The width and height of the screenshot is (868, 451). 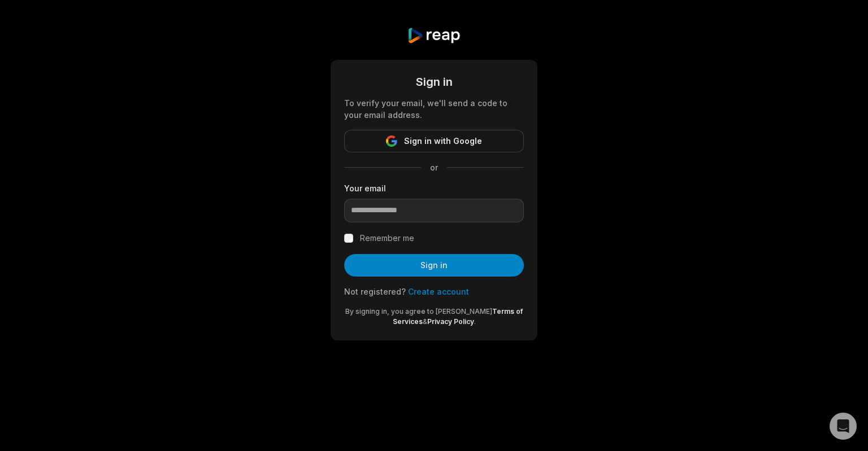 I want to click on a: Terms of Services, so click(x=458, y=316).